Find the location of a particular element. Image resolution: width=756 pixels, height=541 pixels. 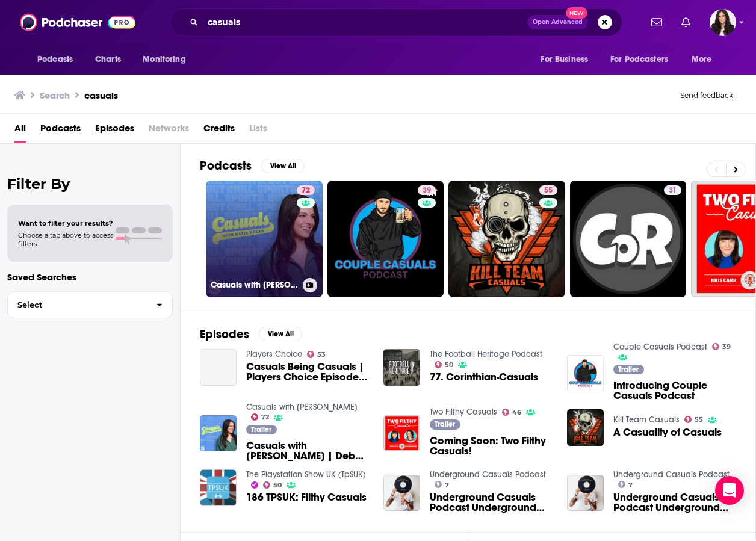

span: 186 TPSUK: Filthy Casuals is located at coordinates (306, 497).